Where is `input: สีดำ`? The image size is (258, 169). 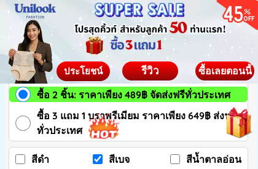
input: สีดำ is located at coordinates (20, 159).